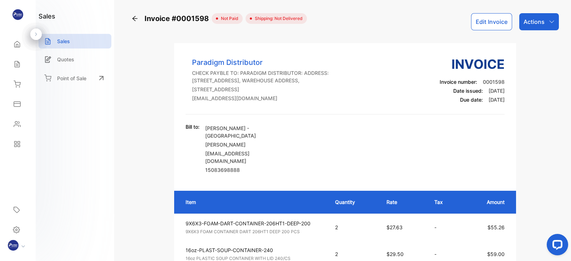 The height and width of the screenshot is (261, 571). I want to click on p: 16oz-PLAST-SOUP-CONTAINER-240, so click(254, 250).